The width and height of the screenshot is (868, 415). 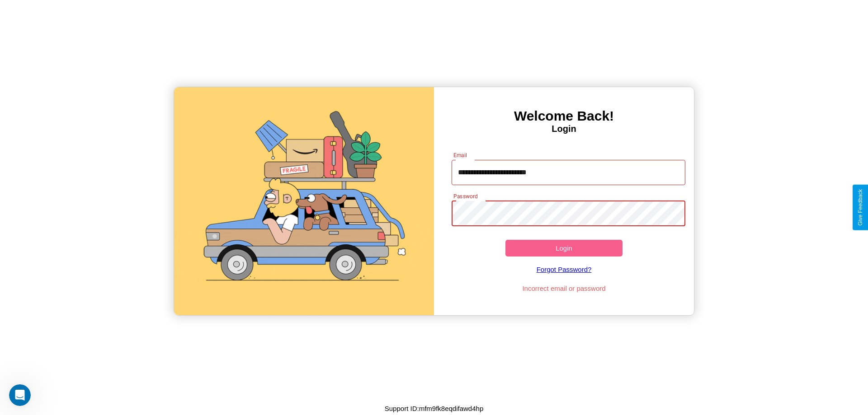 What do you see at coordinates (564, 288) in the screenshot?
I see `p: Incorrect email or password` at bounding box center [564, 288].